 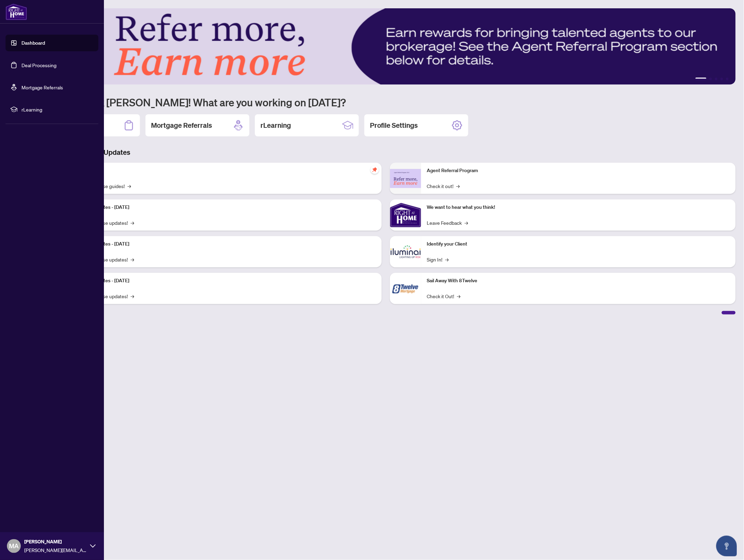 I want to click on h3: Brokerage & Industry Updates, so click(x=386, y=152).